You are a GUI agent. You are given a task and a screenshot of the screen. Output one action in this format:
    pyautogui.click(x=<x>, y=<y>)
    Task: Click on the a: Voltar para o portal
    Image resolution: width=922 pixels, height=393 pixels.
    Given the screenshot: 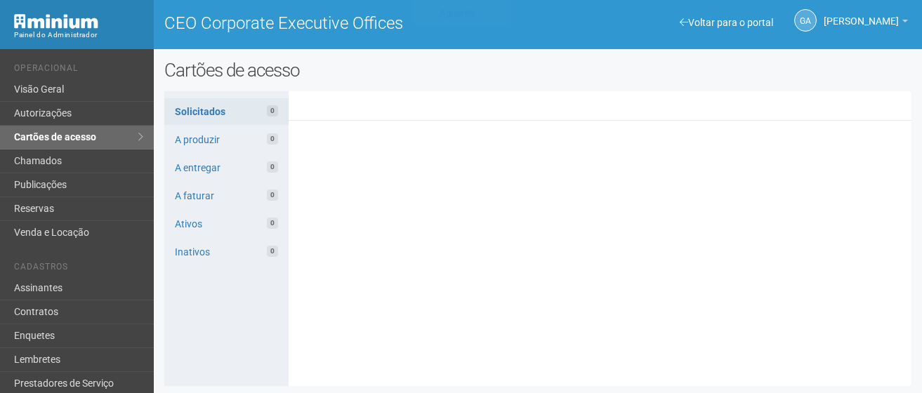 What is the action you would take?
    pyautogui.click(x=726, y=22)
    